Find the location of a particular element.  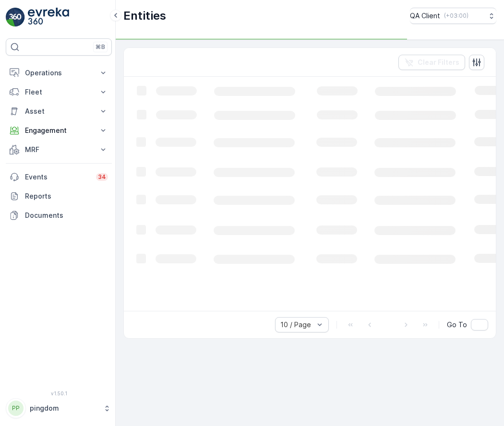

p: pingdom is located at coordinates (64, 408).